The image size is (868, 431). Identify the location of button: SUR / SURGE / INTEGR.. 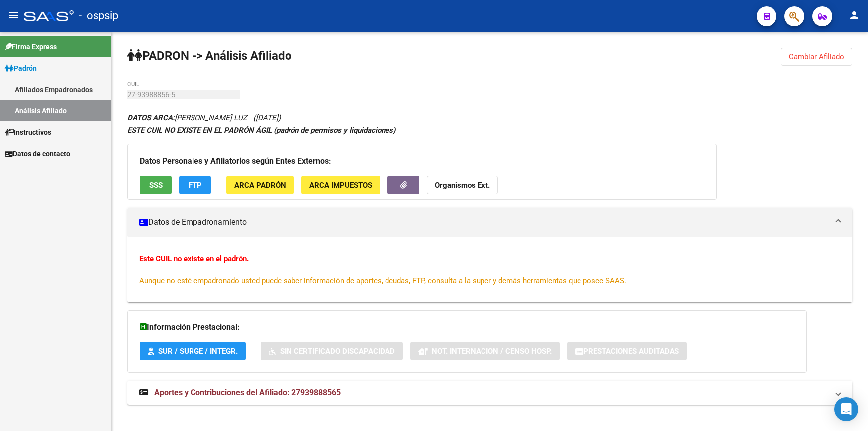
(192, 351).